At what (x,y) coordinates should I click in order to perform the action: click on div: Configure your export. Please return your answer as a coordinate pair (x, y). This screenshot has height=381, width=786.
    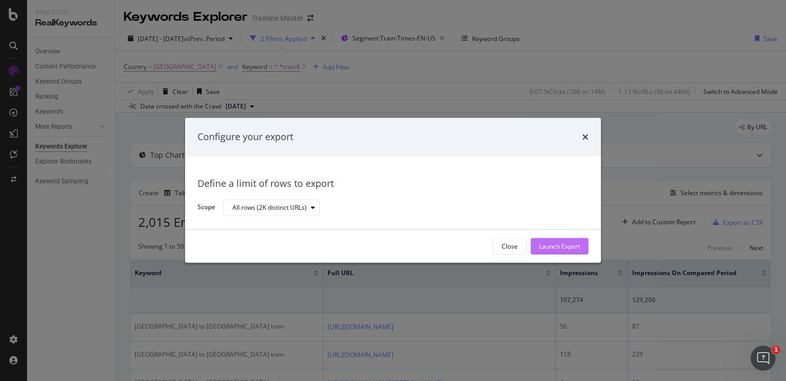
    Looking at the image, I should click on (245, 137).